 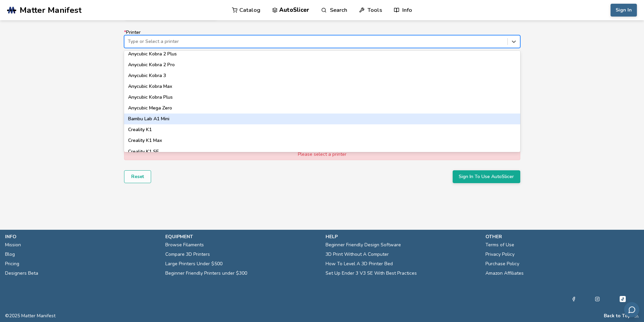 I want to click on div: Anycubic Mega Zero, so click(x=322, y=108).